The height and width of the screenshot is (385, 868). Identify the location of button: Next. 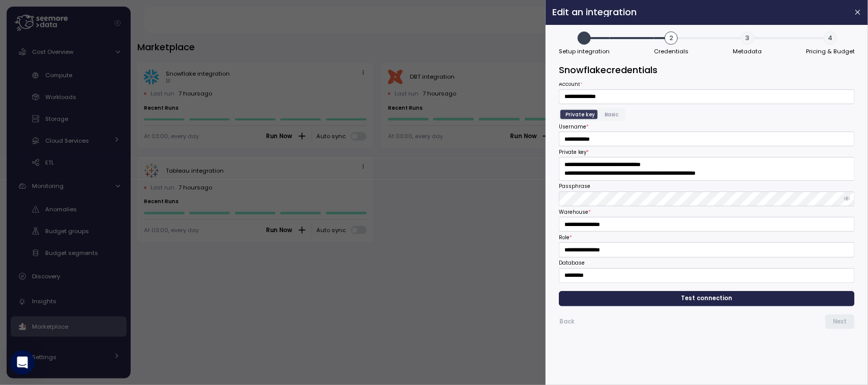
(840, 321).